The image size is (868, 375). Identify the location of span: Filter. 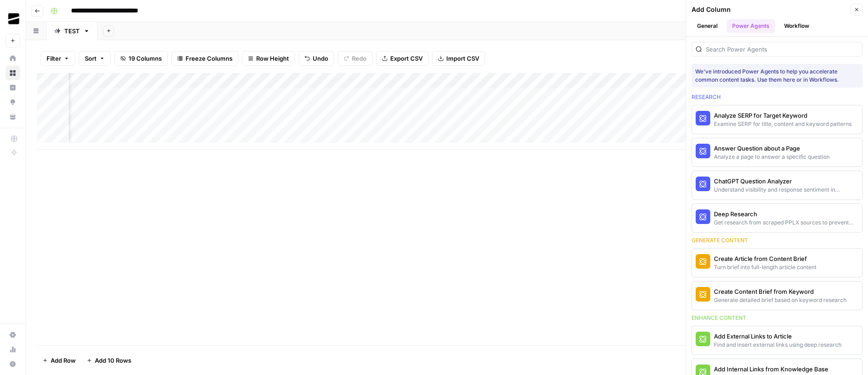
(54, 58).